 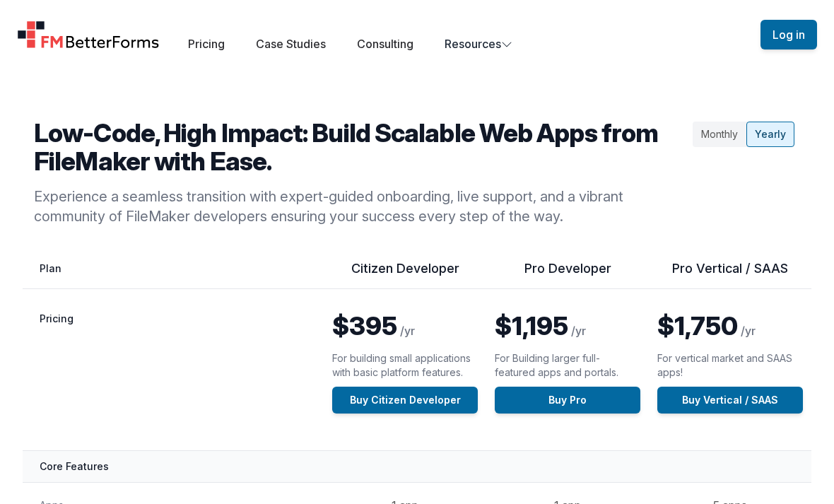 What do you see at coordinates (291, 44) in the screenshot?
I see `a: Case Studies` at bounding box center [291, 44].